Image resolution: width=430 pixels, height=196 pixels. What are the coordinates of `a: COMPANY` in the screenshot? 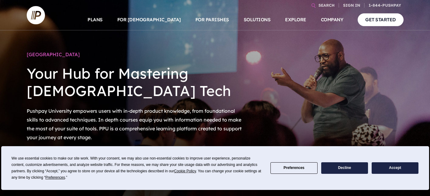 It's located at (332, 20).